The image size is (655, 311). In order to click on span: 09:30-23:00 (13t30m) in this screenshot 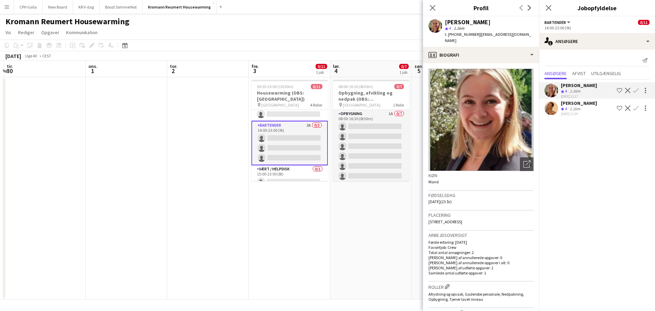, I will do `click(275, 86)`.